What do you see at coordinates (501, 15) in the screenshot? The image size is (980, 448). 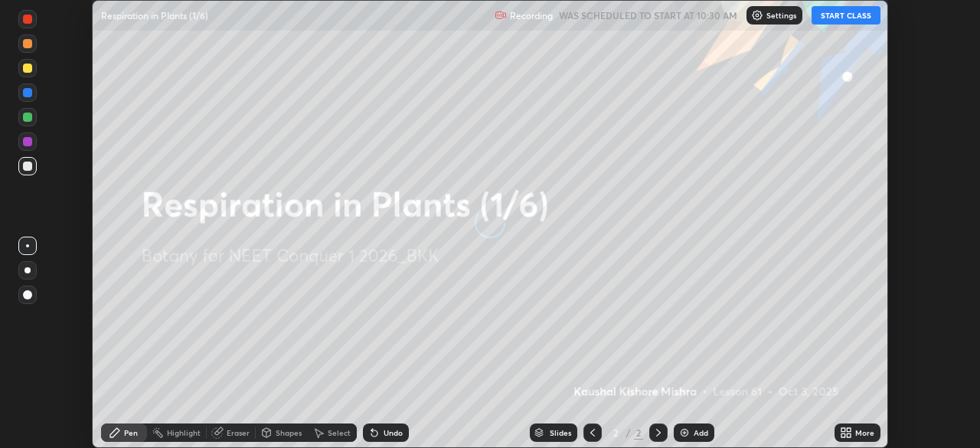 I see `img: recording.375f2c34.svg` at bounding box center [501, 15].